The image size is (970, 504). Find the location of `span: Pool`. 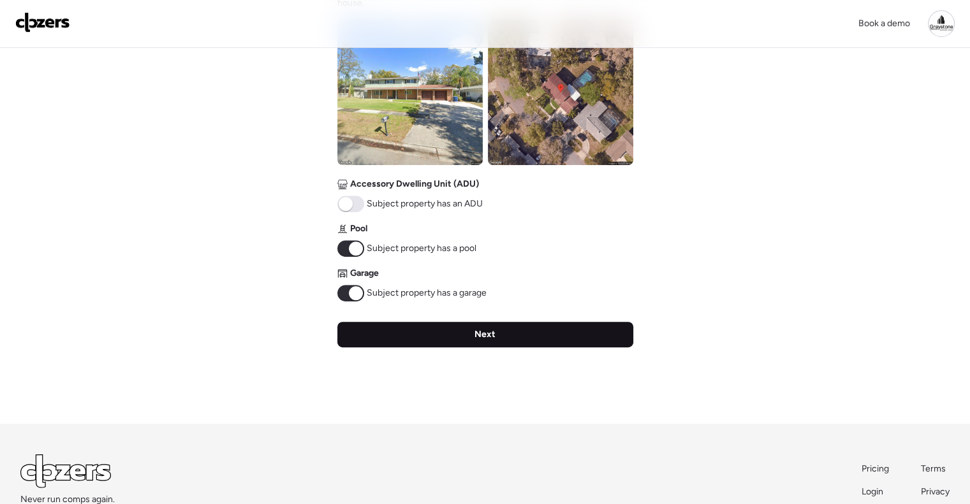

span: Pool is located at coordinates (358, 229).